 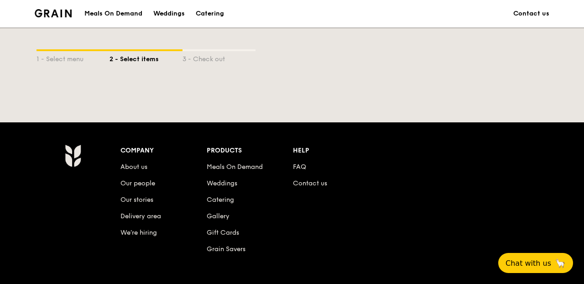 What do you see at coordinates (223, 232) in the screenshot?
I see `a: Gift Cards` at bounding box center [223, 232].